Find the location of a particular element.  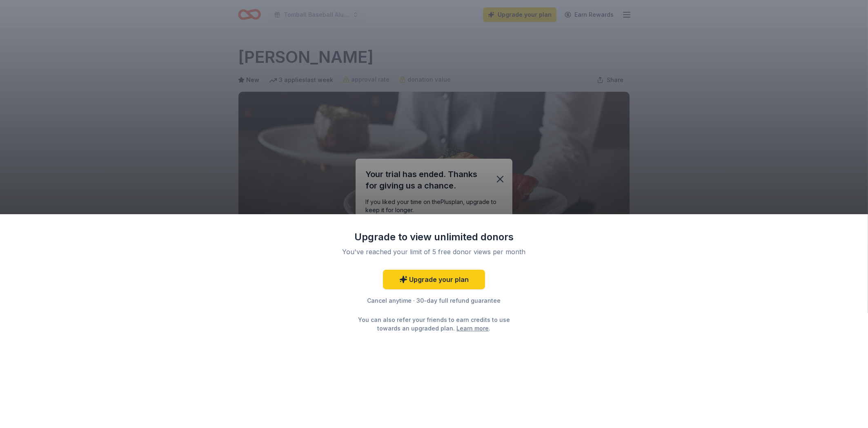

div: You've reached your limit of 5 free donor views per month is located at coordinates (434, 251).